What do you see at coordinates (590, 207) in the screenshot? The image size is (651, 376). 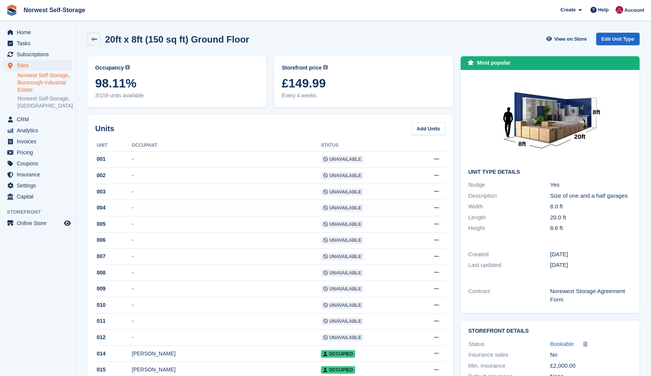 I see `div: 8.0 ft` at bounding box center [590, 207].